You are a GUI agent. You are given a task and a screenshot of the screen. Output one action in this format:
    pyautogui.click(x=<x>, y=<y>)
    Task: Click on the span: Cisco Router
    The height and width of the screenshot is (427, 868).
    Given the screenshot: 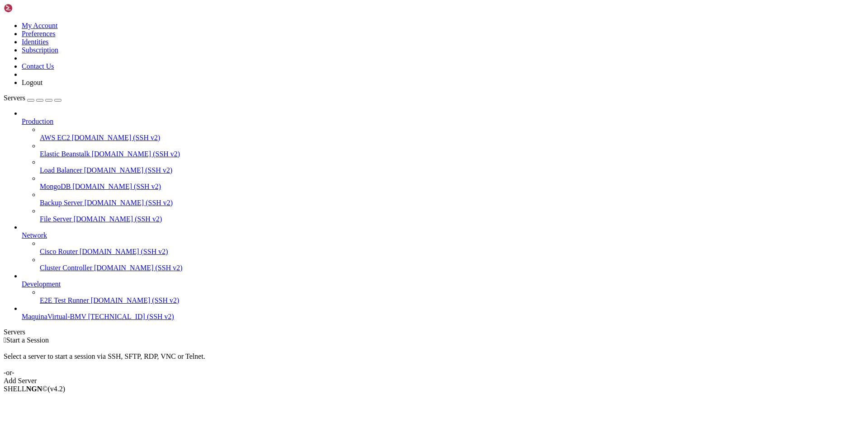 What is the action you would take?
    pyautogui.click(x=59, y=251)
    